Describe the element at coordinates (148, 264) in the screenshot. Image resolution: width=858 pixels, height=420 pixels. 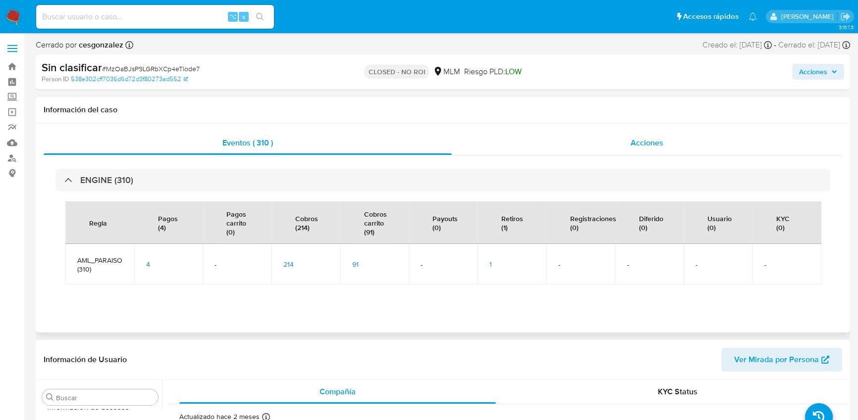
I see `span: 4` at that location.